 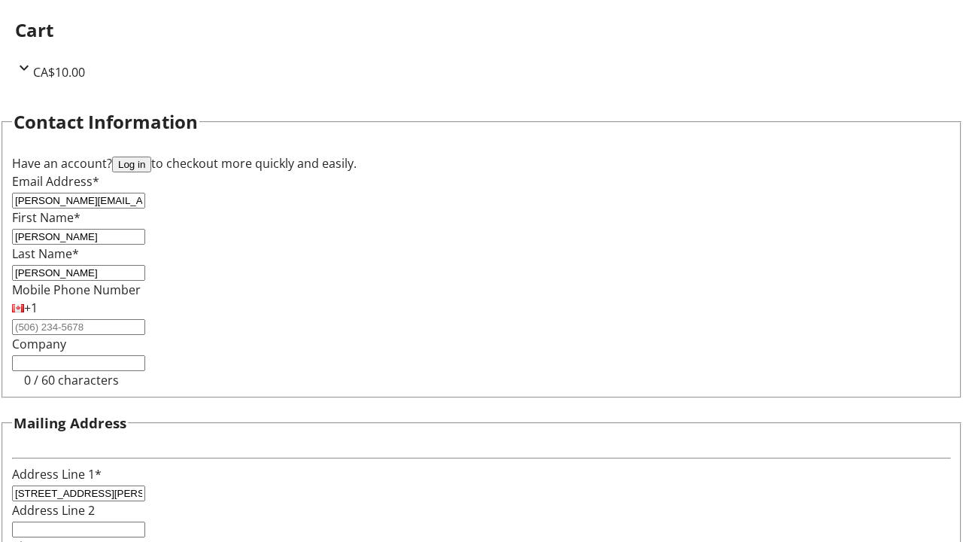 I want to click on input: Address, so click(x=78, y=493).